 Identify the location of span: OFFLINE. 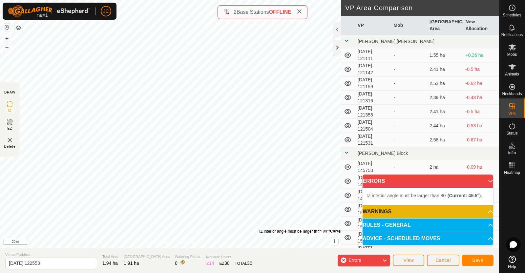
(280, 12).